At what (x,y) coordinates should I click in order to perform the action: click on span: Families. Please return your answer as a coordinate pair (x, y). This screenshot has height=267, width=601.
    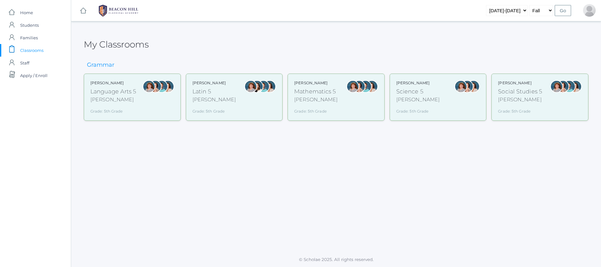
    Looking at the image, I should click on (29, 38).